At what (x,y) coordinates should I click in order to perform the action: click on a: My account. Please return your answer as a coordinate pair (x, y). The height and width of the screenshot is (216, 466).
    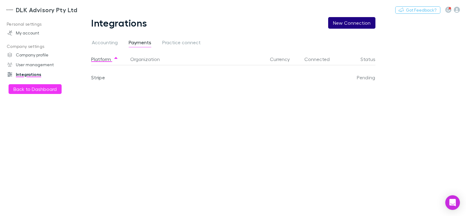
    Looking at the image, I should click on (41, 33).